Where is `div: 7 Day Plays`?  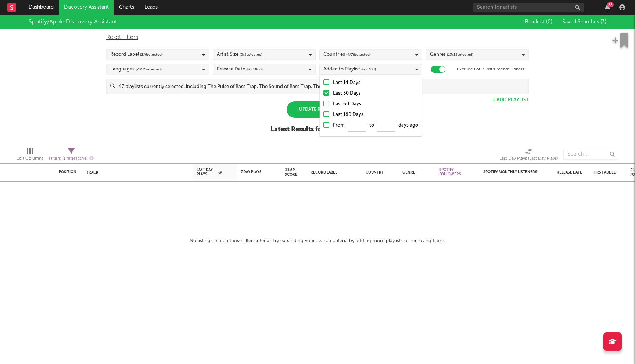
div: 7 Day Plays is located at coordinates (254, 172).